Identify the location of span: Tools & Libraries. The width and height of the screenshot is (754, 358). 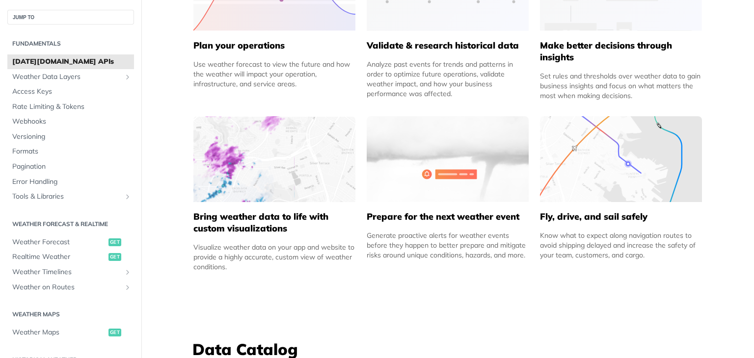
(67, 197).